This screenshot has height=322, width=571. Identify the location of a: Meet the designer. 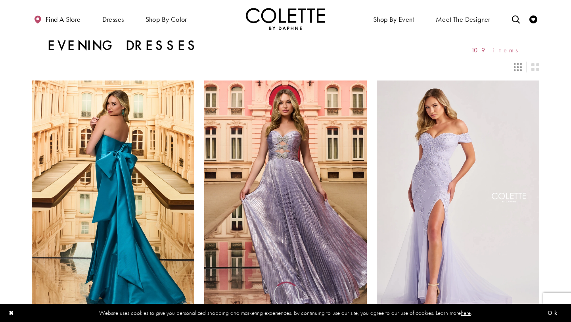
(463, 19).